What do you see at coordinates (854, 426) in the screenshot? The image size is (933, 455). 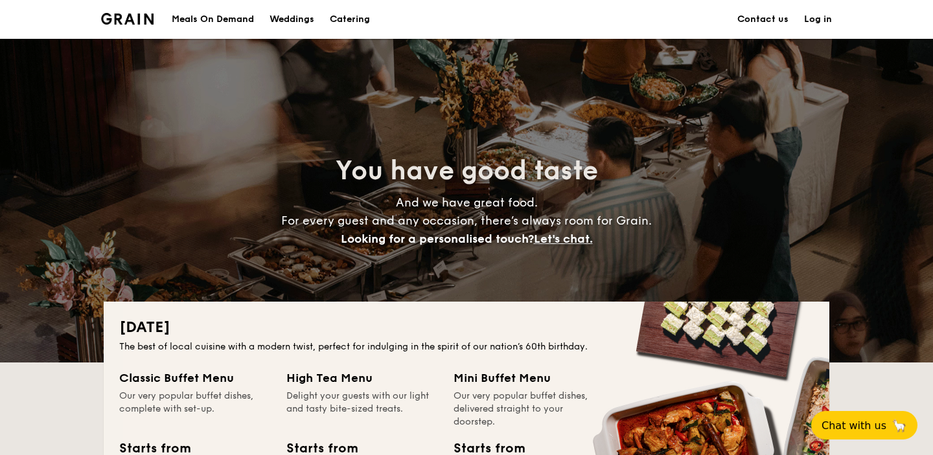 I see `span: Chat with us` at bounding box center [854, 426].